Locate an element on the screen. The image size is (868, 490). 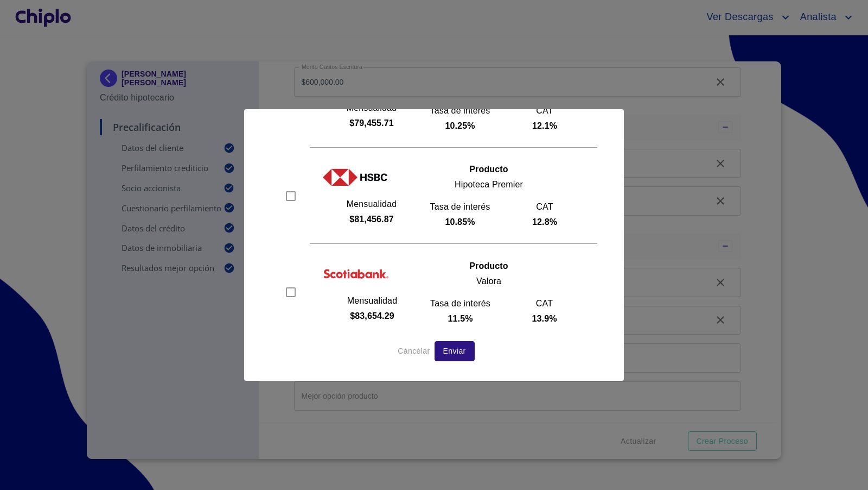
p: 10.85% is located at coordinates (460, 222).